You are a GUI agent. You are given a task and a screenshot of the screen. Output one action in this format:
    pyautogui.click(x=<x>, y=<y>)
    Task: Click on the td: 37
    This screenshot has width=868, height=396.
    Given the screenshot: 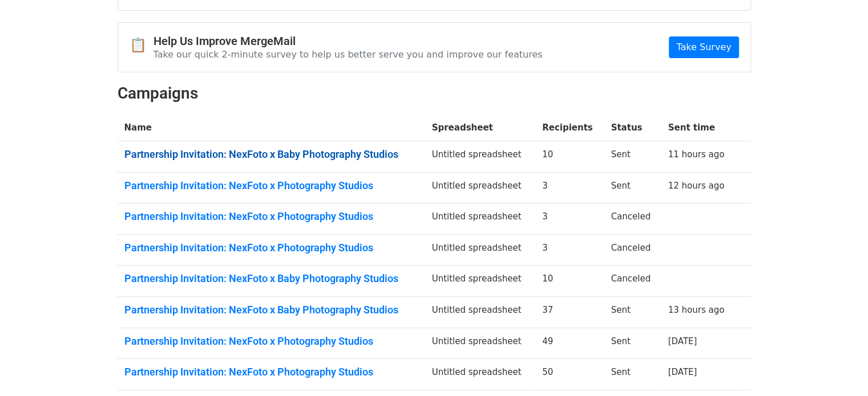 What is the action you would take?
    pyautogui.click(x=570, y=313)
    